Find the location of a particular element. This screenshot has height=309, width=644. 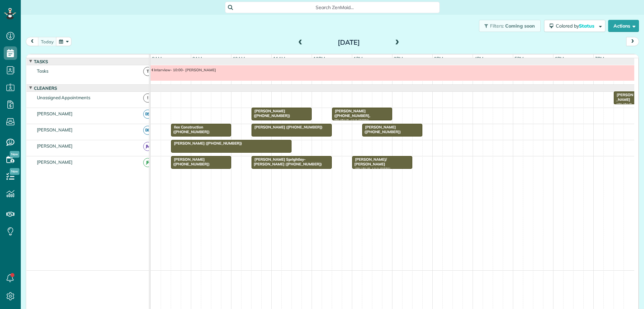

span: 7pm is located at coordinates (599, 58).